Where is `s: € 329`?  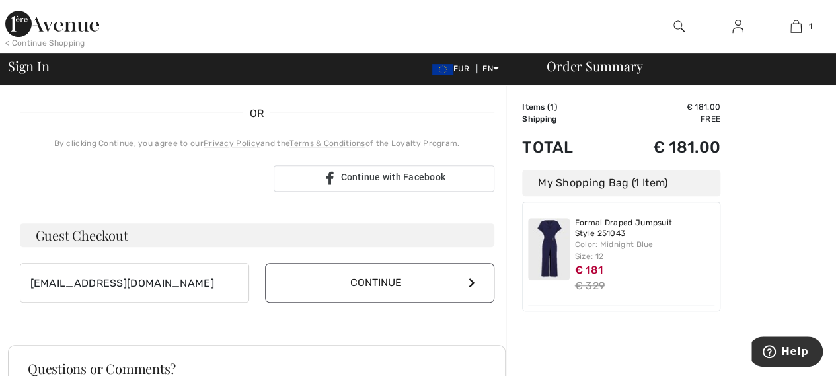
s: € 329 is located at coordinates (590, 285).